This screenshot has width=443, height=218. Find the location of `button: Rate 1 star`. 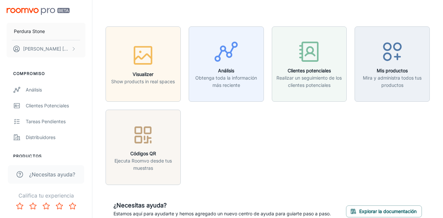

button: Rate 1 star is located at coordinates (20, 206).